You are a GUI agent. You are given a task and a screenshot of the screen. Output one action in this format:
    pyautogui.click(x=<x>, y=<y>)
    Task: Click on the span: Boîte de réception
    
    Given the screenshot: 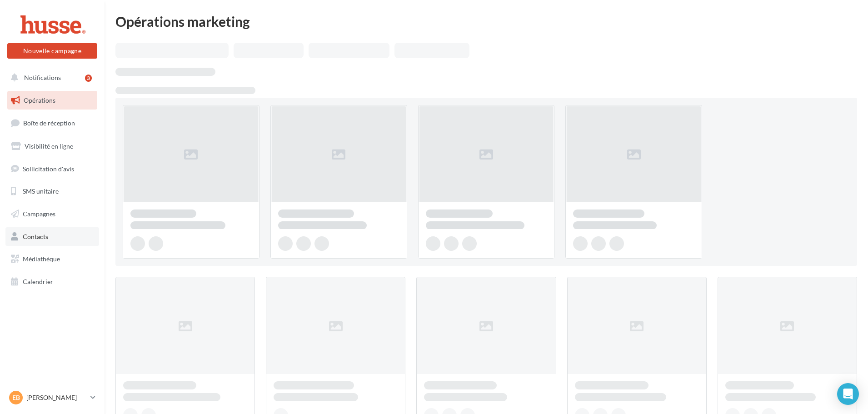 What is the action you would take?
    pyautogui.click(x=49, y=123)
    